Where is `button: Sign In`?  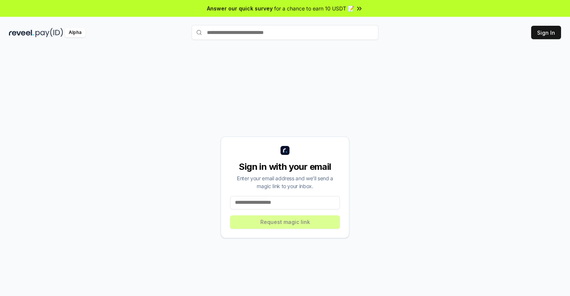 button: Sign In is located at coordinates (546, 32).